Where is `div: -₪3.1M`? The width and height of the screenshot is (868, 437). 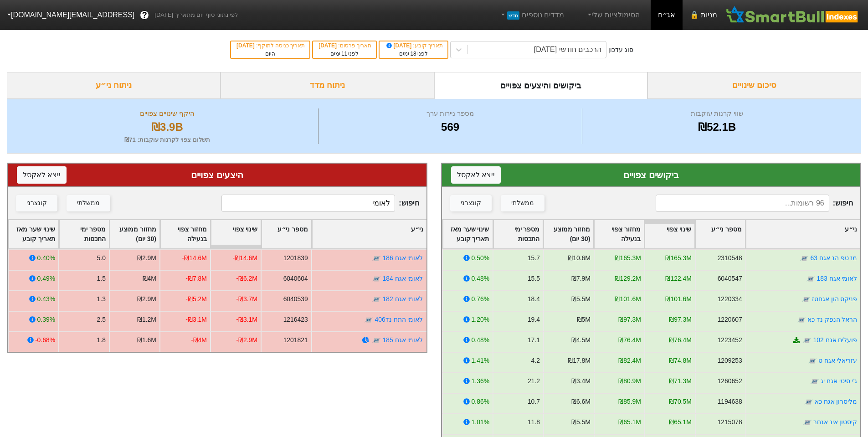 div: -₪3.1M is located at coordinates (196, 319).